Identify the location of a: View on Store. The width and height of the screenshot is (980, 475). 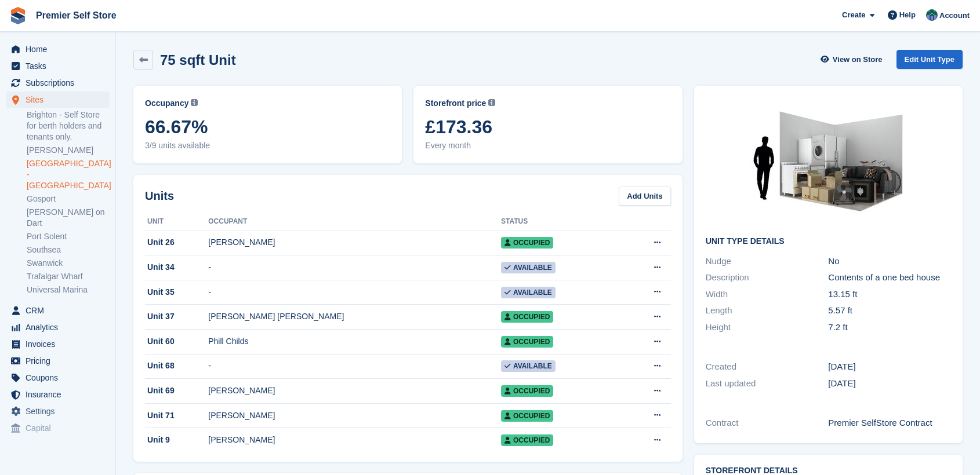
(853, 59).